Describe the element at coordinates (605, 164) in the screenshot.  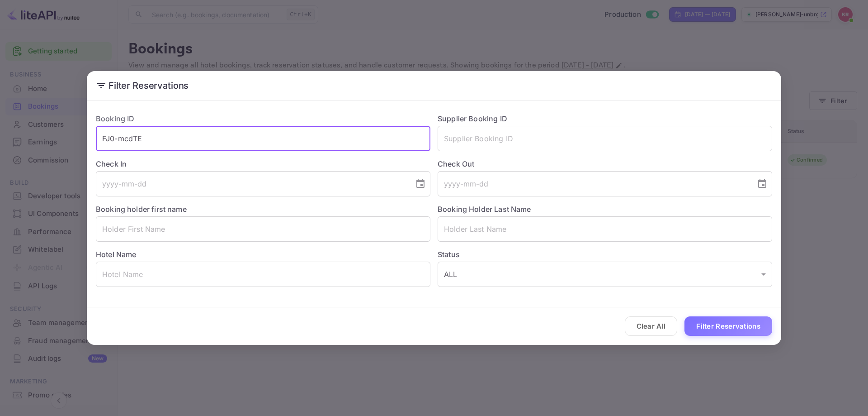
I see `label: Check Out` at that location.